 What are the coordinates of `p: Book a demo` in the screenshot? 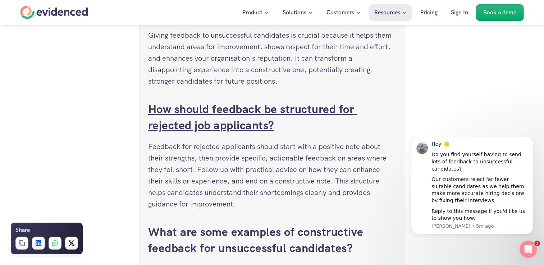 It's located at (500, 13).